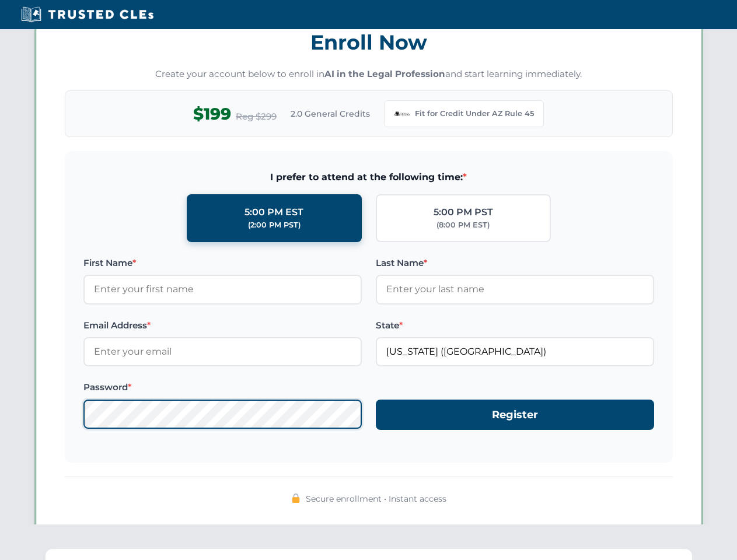 The image size is (737, 560). What do you see at coordinates (222, 325) in the screenshot?
I see `label: Email Address` at bounding box center [222, 325].